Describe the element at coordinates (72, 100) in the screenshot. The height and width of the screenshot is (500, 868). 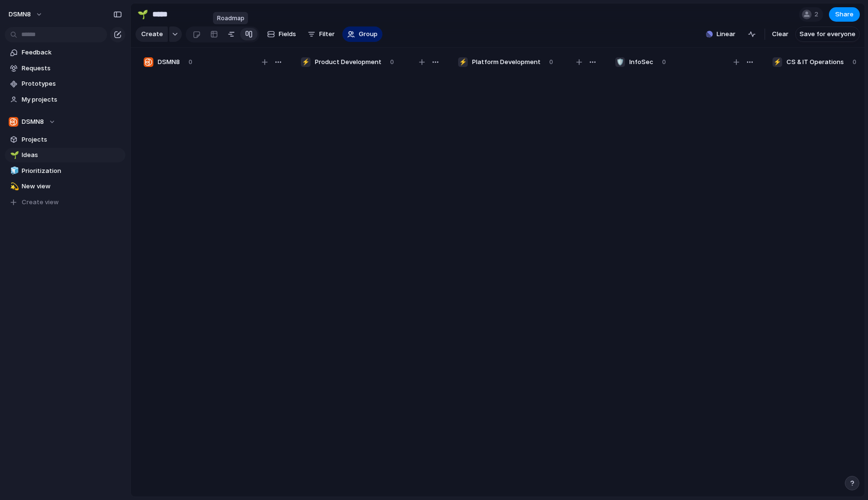
I see `span: My projects` at that location.